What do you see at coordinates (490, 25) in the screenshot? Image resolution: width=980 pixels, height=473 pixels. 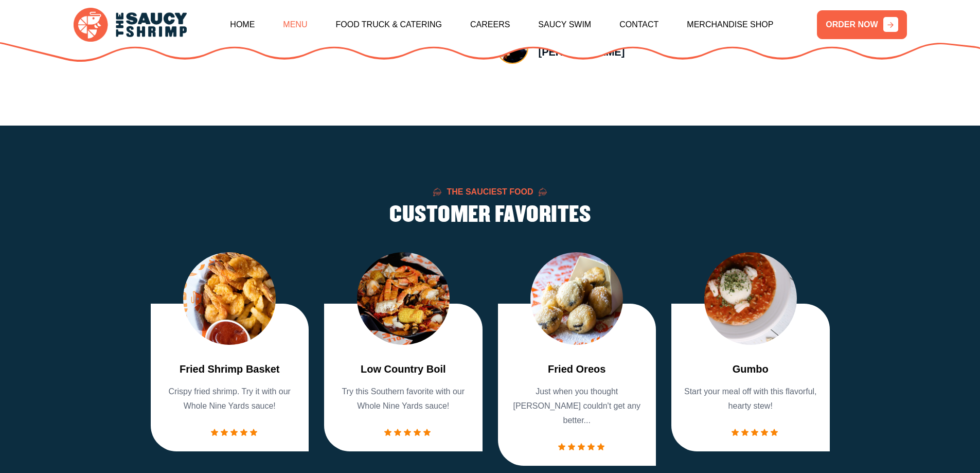 I see `a: Careers` at bounding box center [490, 25].